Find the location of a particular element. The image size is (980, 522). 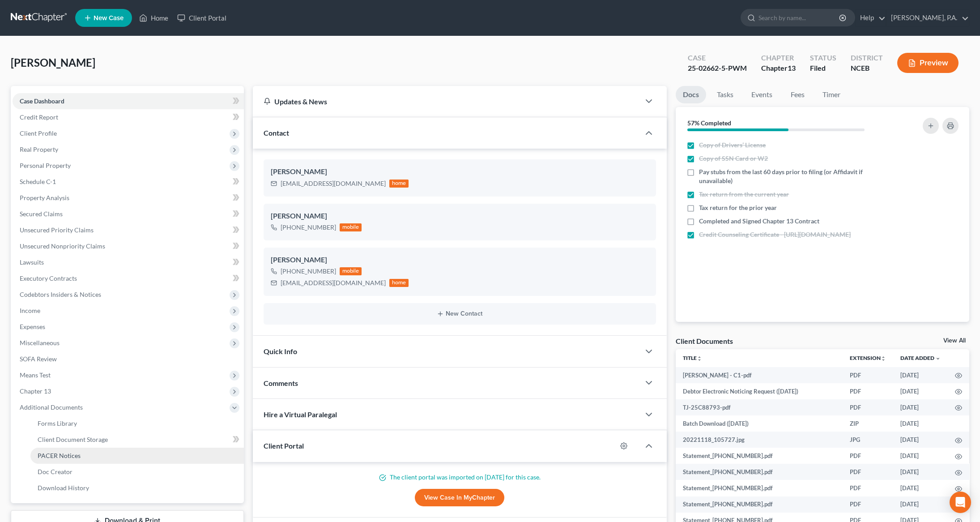

a: Lawsuits is located at coordinates (128, 262).